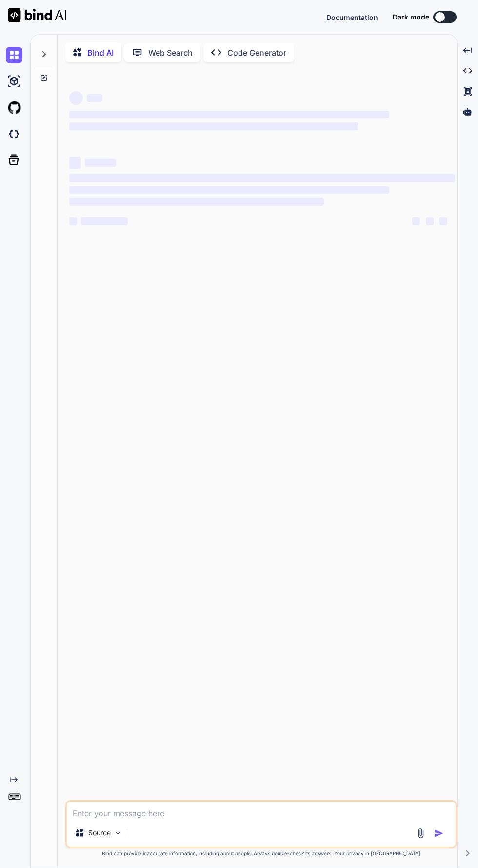 The width and height of the screenshot is (478, 868). I want to click on p: Web Search, so click(170, 53).